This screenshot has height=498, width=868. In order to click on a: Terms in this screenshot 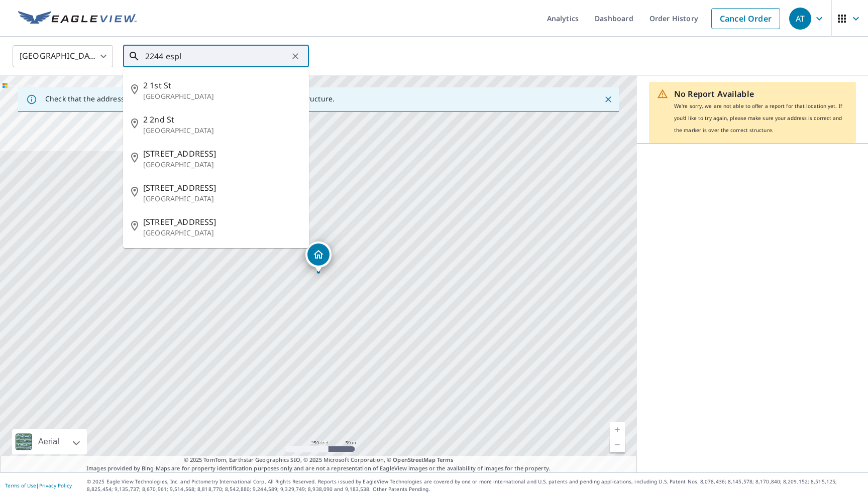, I will do `click(445, 459)`.